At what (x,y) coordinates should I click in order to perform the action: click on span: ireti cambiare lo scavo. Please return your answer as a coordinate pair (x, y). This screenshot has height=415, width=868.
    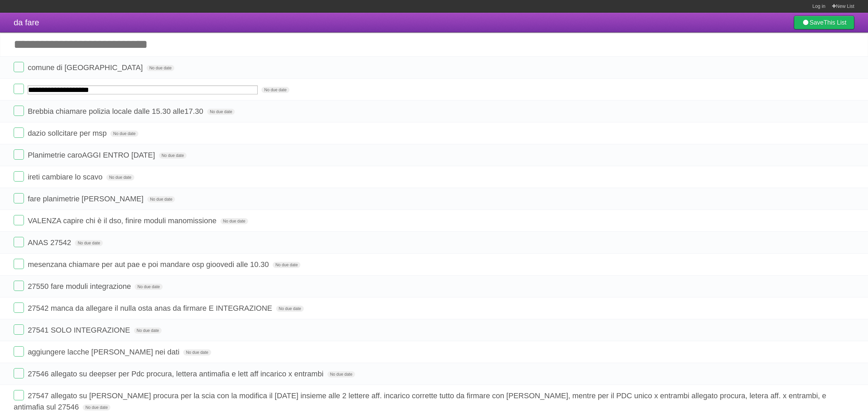
    Looking at the image, I should click on (66, 176).